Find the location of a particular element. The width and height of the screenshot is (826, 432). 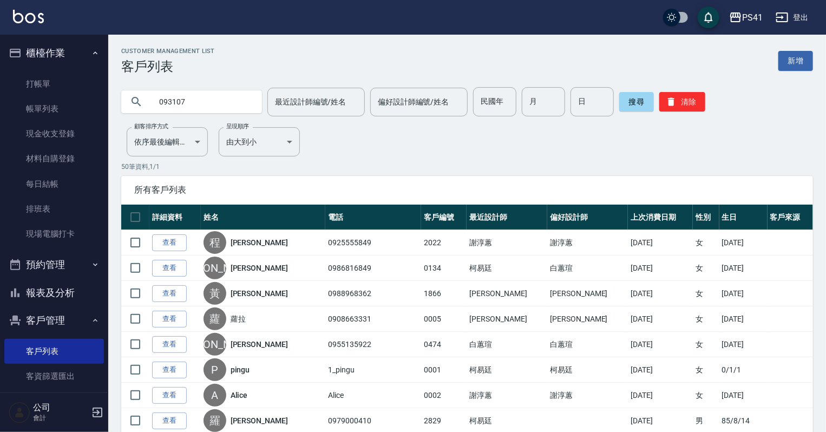

button: 報表及分析 is located at coordinates (54, 293).